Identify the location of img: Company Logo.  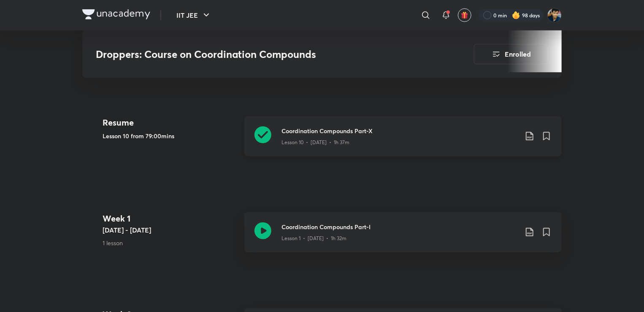
(116, 15).